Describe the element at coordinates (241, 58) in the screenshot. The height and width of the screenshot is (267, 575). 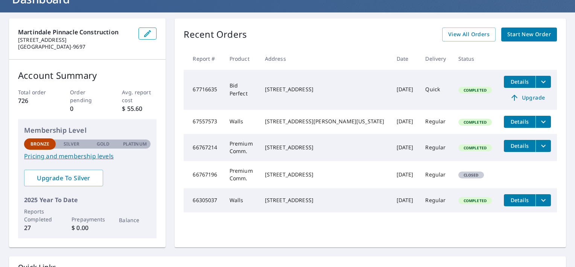
I see `th: Product` at that location.